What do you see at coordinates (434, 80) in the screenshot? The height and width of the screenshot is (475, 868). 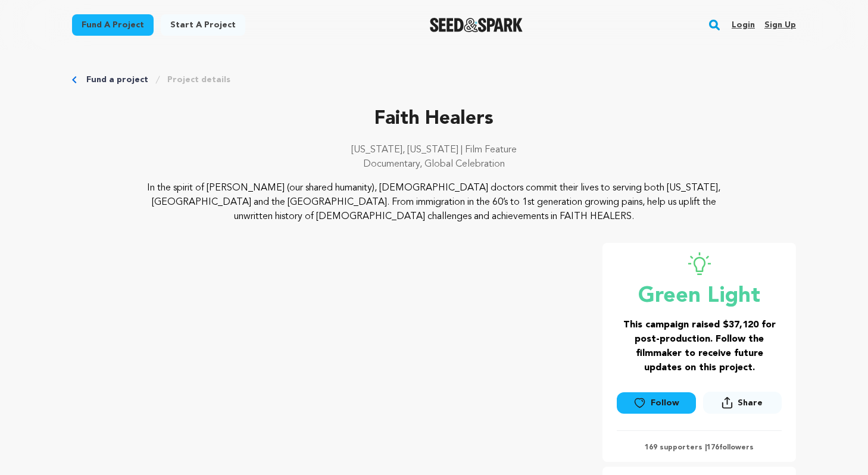 I see `div: Breadcrumb` at bounding box center [434, 80].